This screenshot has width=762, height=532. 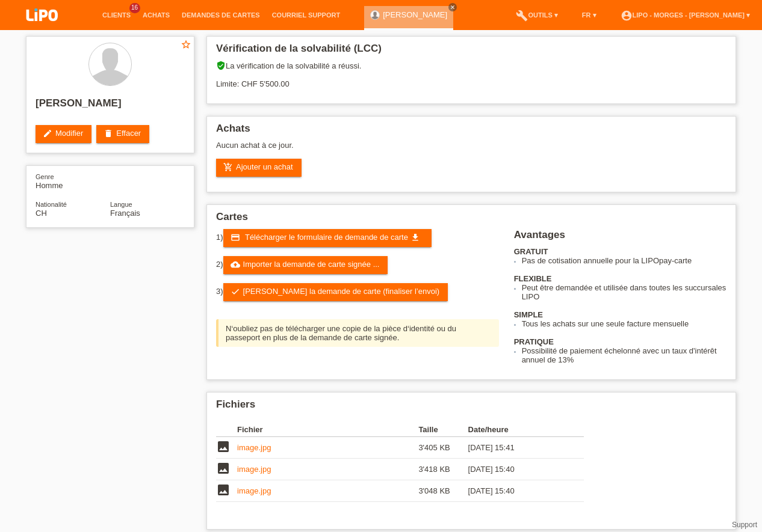 What do you see at coordinates (108, 133) in the screenshot?
I see `i: delete` at bounding box center [108, 133].